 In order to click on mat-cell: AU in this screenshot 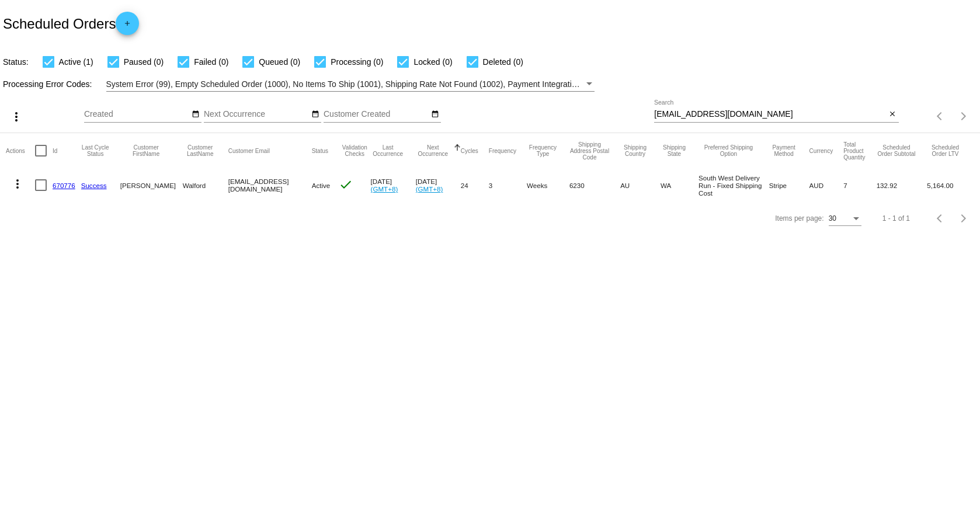, I will do `click(640, 185)`.